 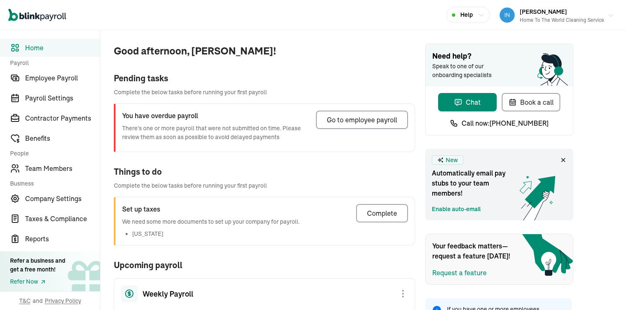 I want to click on button: Request a feature, so click(x=459, y=272).